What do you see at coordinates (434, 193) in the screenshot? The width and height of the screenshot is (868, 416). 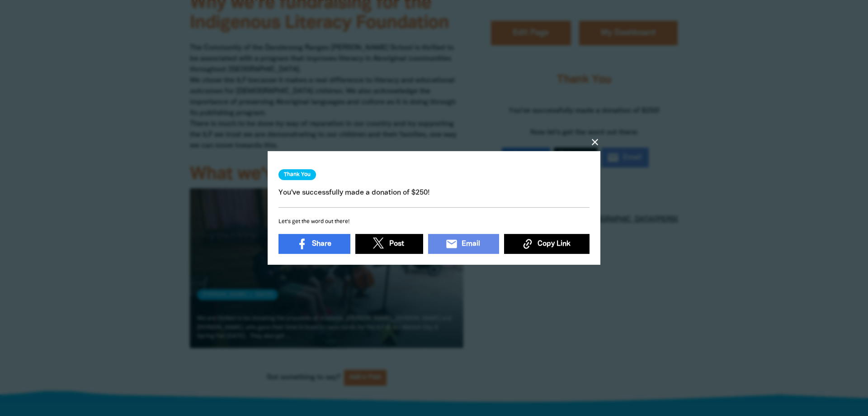 I see `p: You've successfully made a donation of $250!` at bounding box center [434, 193].